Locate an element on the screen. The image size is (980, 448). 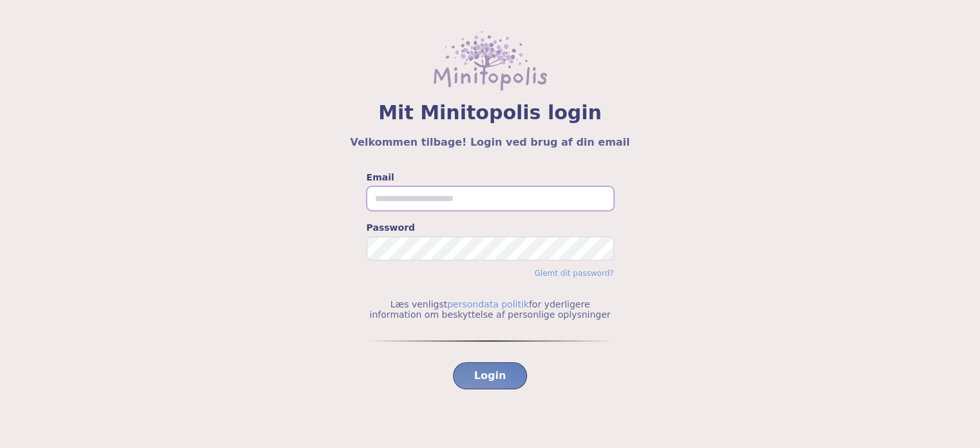
a: persondata politik is located at coordinates (488, 304).